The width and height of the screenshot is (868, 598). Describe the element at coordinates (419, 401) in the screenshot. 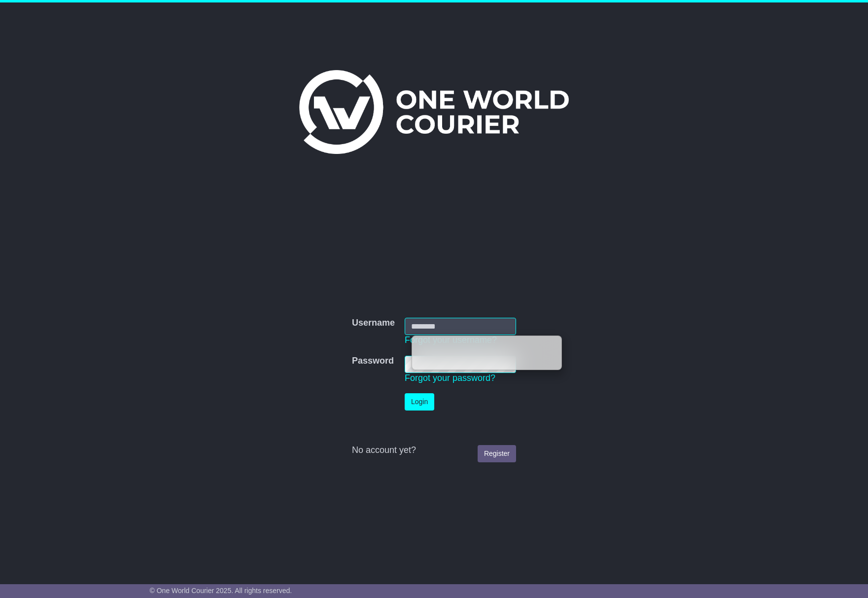

I see `button: Login` at that location.